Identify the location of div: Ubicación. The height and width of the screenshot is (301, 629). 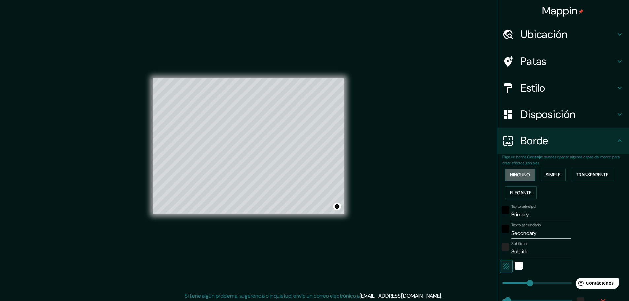
(563, 34).